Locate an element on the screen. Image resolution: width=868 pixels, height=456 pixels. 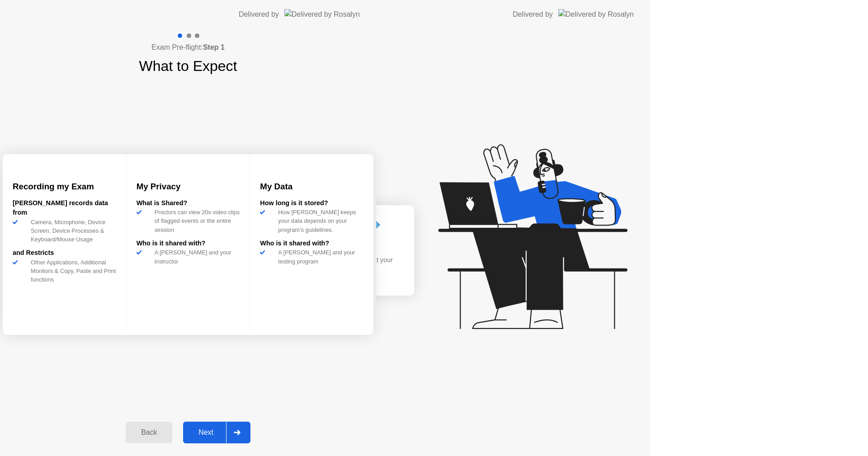
b: Step 1 is located at coordinates (214, 47).